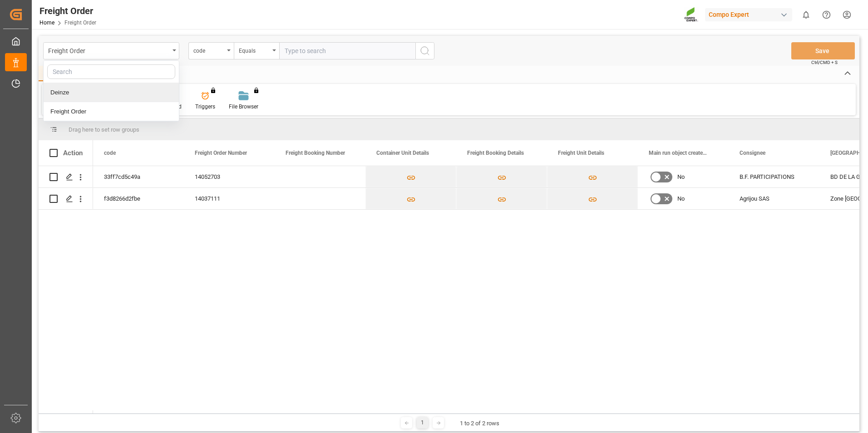 The image size is (868, 433). I want to click on div: 14037111, so click(229, 198).